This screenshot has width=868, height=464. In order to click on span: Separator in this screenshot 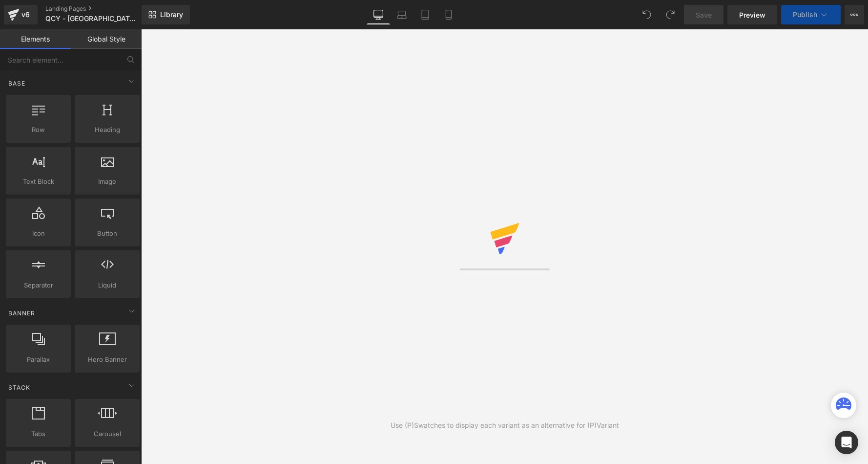, I will do `click(38, 285)`.